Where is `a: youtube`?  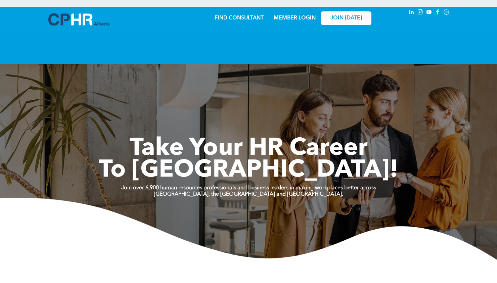 a: youtube is located at coordinates (429, 13).